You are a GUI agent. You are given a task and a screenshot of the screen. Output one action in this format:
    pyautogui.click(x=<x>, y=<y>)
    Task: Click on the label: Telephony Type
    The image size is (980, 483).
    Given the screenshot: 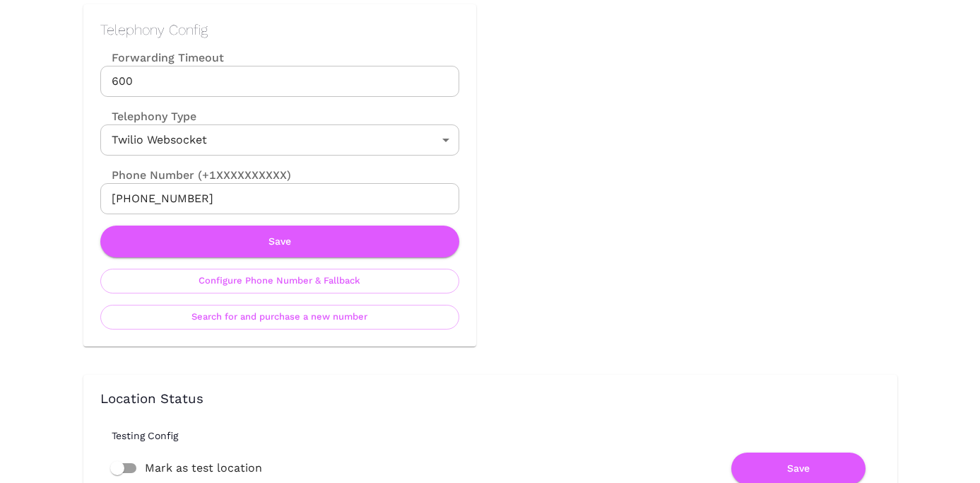 What is the action you would take?
    pyautogui.click(x=148, y=116)
    